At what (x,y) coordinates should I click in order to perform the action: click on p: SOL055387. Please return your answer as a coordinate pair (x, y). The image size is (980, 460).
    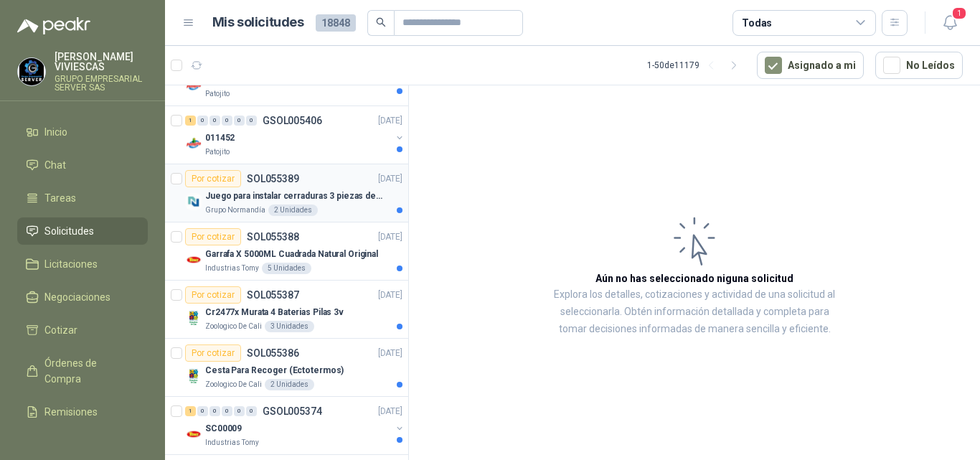
    Looking at the image, I should click on (272, 295).